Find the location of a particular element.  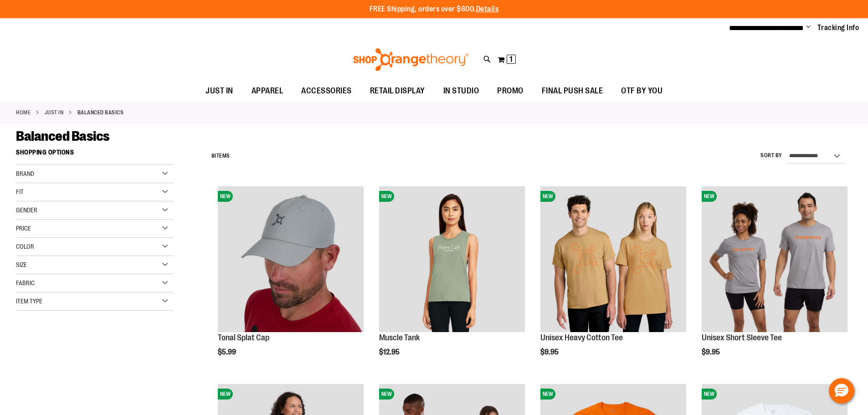

span: IN STUDIO is located at coordinates (461, 90).